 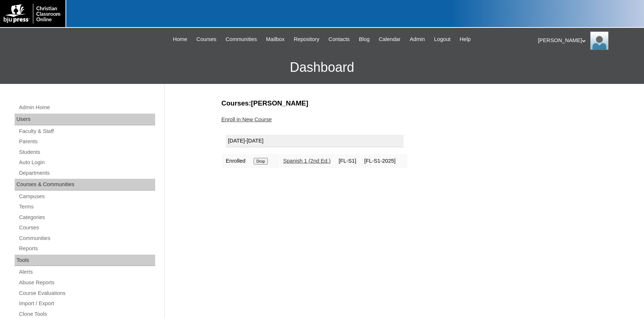 I want to click on td: [FL-S1], so click(x=347, y=161).